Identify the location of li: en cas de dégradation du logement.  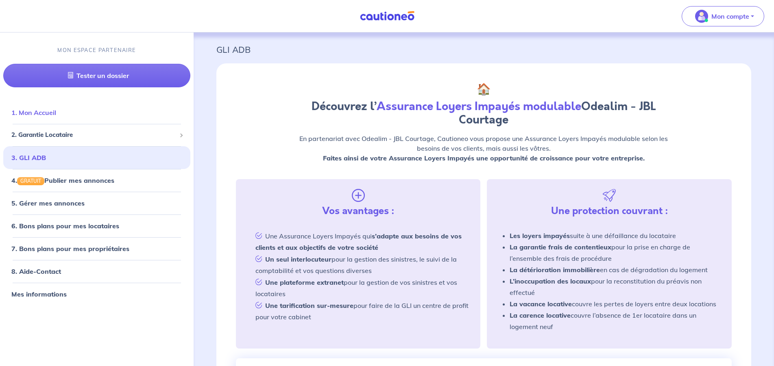
(616, 270).